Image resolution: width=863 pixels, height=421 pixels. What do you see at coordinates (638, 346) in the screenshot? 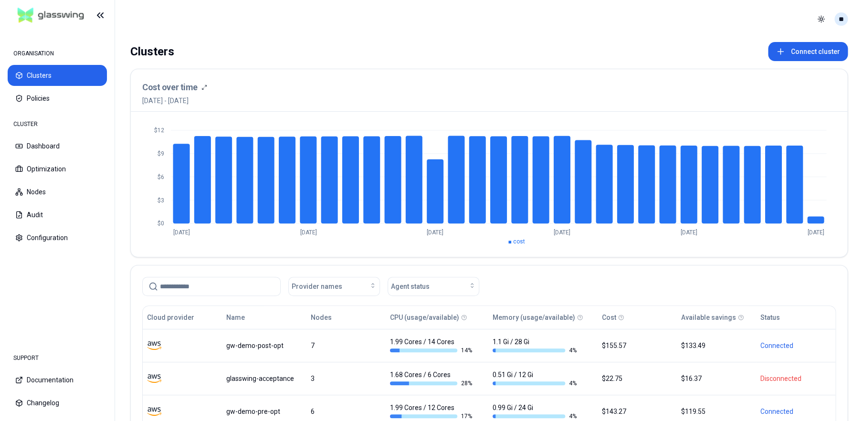
I see `div: $155.57` at bounding box center [638, 346].